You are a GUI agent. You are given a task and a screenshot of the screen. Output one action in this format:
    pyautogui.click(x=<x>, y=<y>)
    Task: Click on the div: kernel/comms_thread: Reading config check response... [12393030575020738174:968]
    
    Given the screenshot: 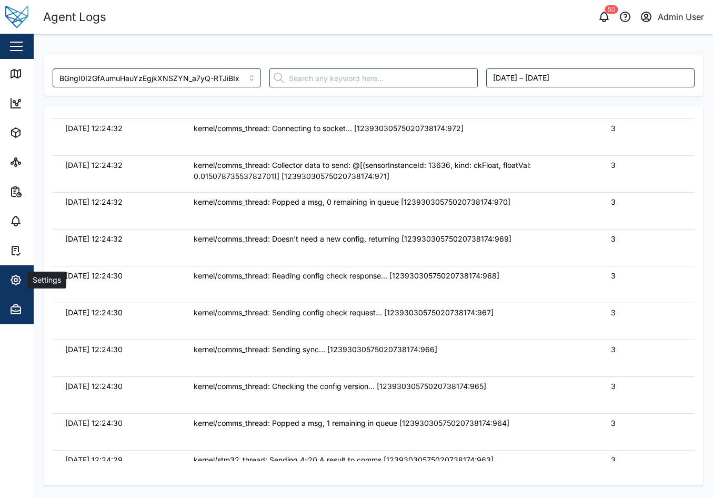 What is the action you would take?
    pyautogui.click(x=389, y=276)
    